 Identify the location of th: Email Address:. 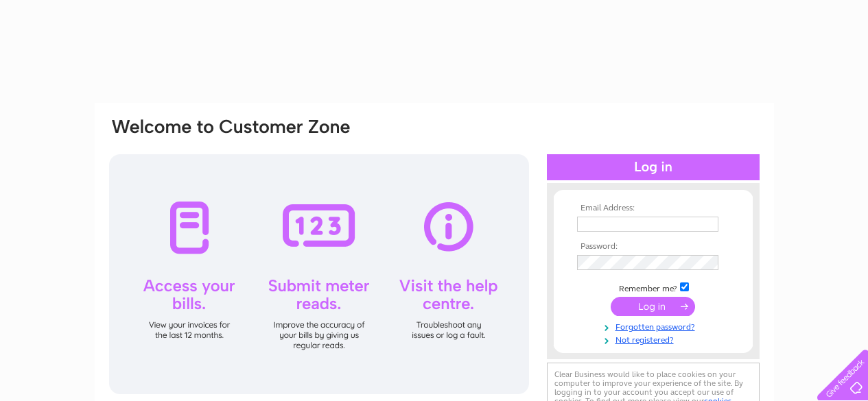
(653, 208).